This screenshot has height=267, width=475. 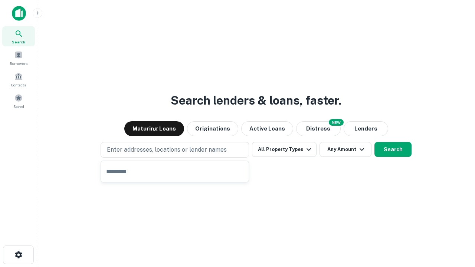 What do you see at coordinates (19, 58) in the screenshot?
I see `div: Borrowers` at bounding box center [19, 58].